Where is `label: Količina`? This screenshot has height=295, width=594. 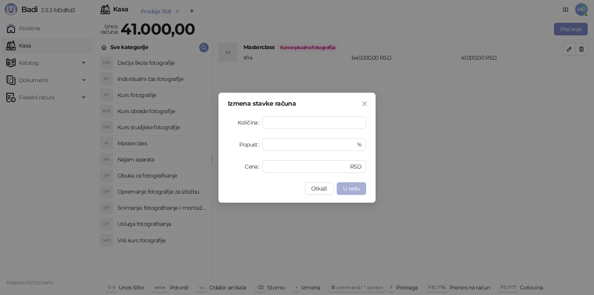 label: Količina is located at coordinates (250, 122).